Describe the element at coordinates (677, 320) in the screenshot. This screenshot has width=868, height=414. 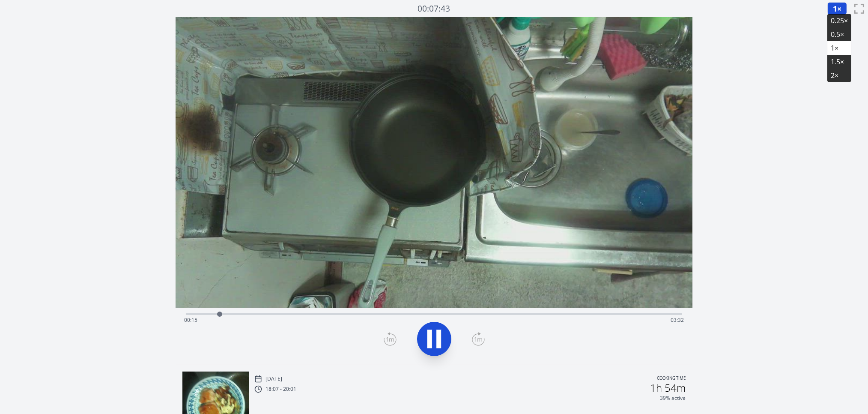
I see `span: 03:32` at that location.